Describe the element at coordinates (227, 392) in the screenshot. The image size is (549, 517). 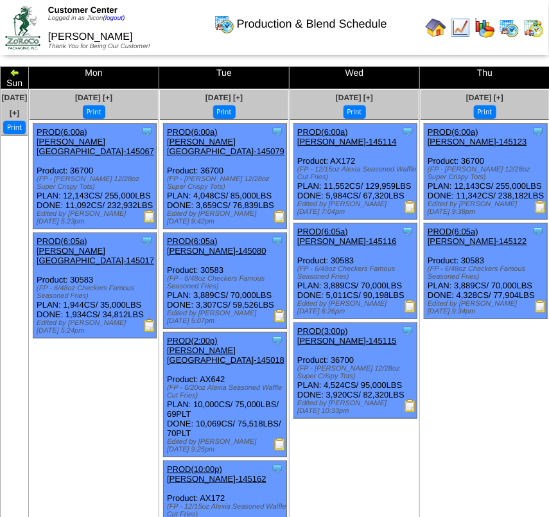
I see `div: (FP - 6/20oz Alexia Seasoned Waffle Cut Fries)` at that location.